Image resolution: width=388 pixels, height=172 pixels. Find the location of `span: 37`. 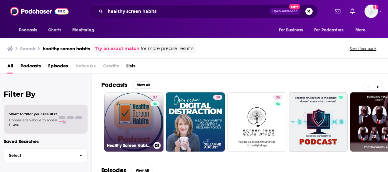

span: 37 is located at coordinates (155, 98).